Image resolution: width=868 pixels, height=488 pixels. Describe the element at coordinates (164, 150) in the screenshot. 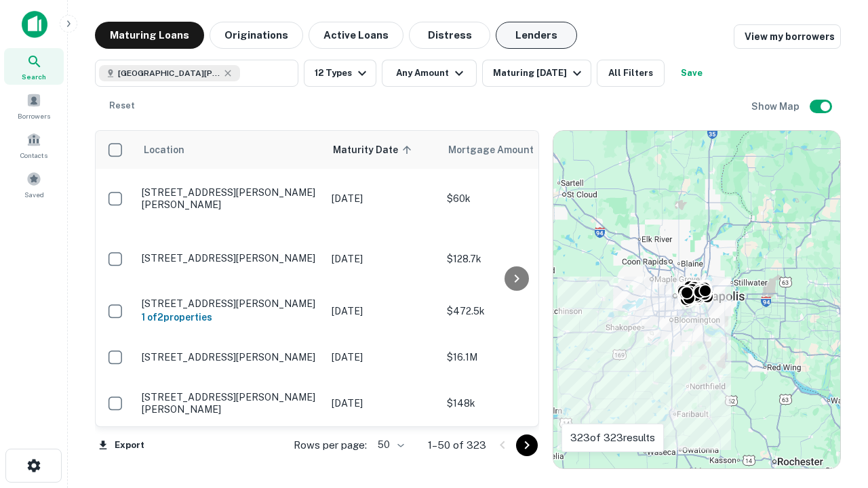

I see `span: Location` at that location.